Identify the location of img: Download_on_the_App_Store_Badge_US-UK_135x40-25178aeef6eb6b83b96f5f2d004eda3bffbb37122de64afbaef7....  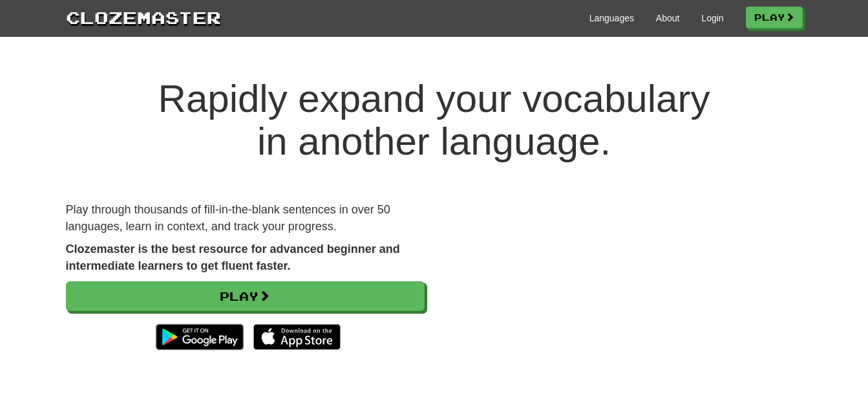
(297, 336).